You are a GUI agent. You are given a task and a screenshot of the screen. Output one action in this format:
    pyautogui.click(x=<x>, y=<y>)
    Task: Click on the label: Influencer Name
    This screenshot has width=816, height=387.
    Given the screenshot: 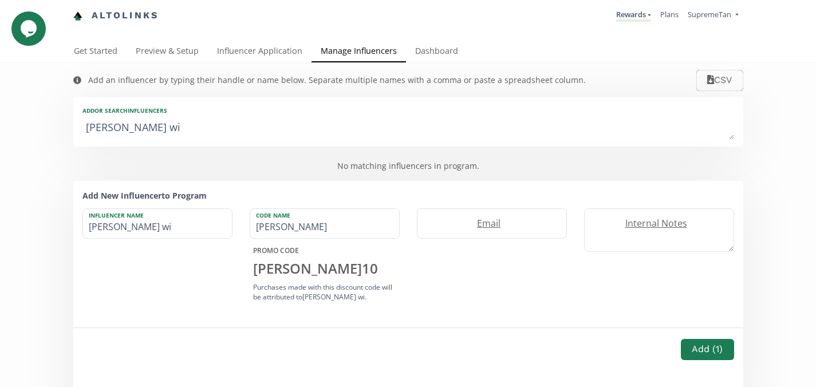 What is the action you would take?
    pyautogui.click(x=152, y=214)
    